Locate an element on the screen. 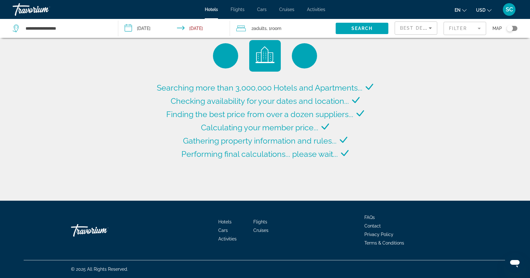 Image resolution: width=530 pixels, height=278 pixels. span: Calculating your member price... is located at coordinates (259, 127).